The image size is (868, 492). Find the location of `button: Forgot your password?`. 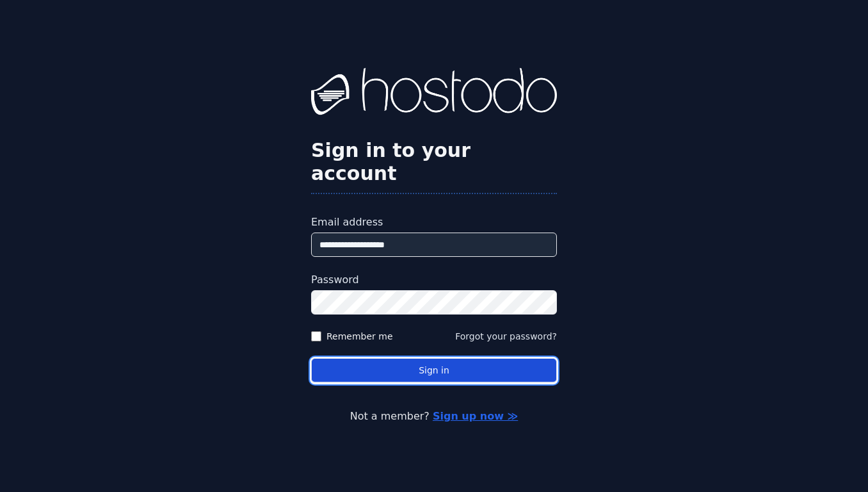

button: Forgot your password? is located at coordinates (505, 336).